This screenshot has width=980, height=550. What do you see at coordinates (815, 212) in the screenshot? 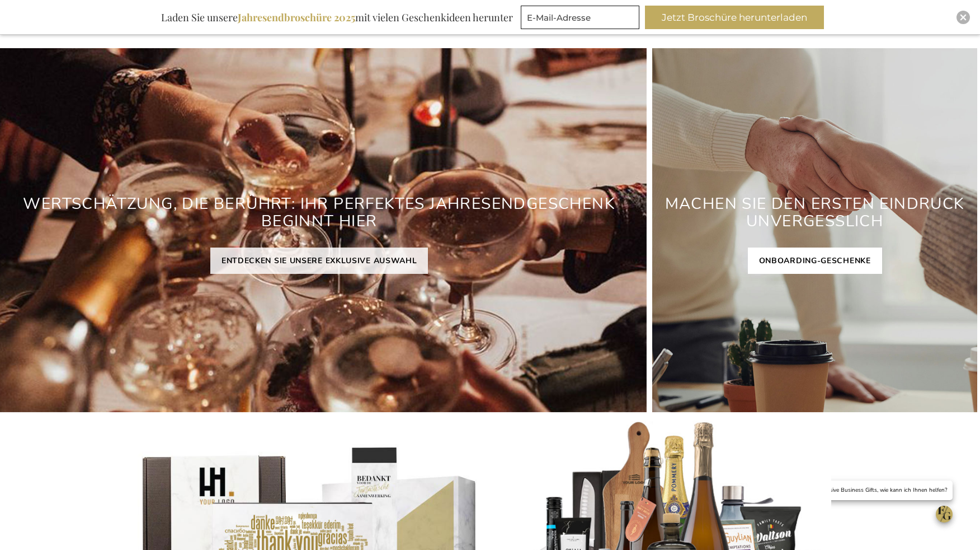
I see `h2: MACHEN SIE DEN ERSTEN EINDRUCK UNVERGESSLICH` at bounding box center [815, 212].